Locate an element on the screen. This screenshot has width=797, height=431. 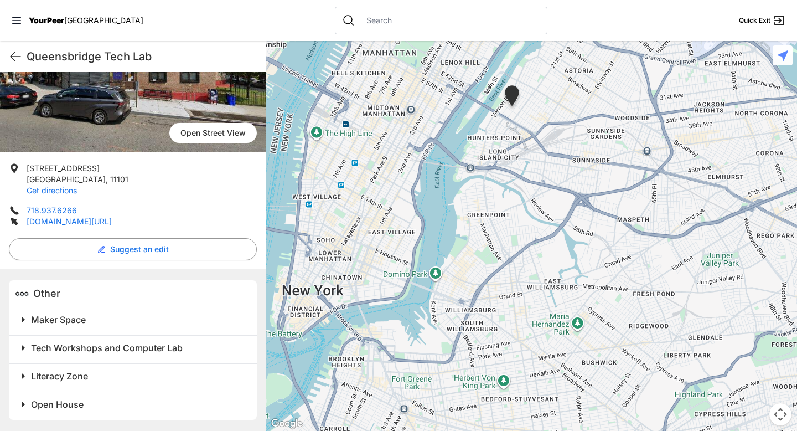
span: Literacy Zone is located at coordinates (59, 376).